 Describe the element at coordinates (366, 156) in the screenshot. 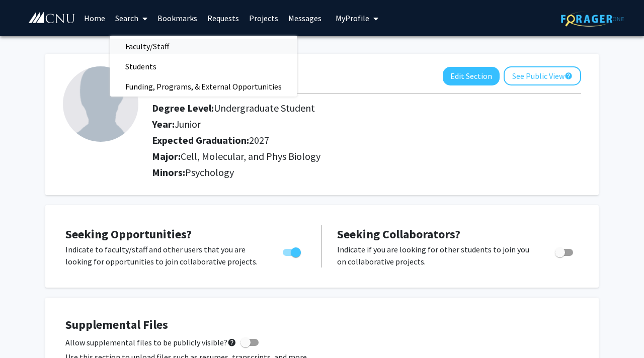

I see `h2: Major:` at that location.